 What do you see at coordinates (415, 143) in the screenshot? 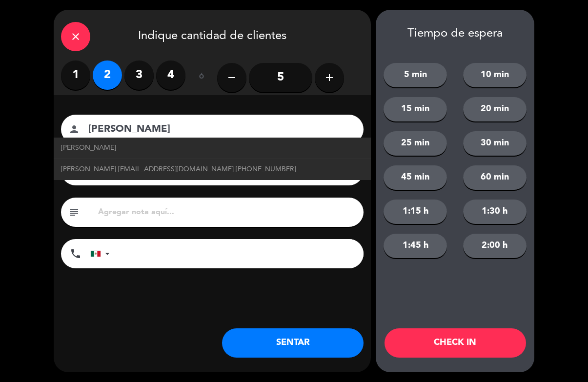
I see `button: 25 min` at bounding box center [415, 143].